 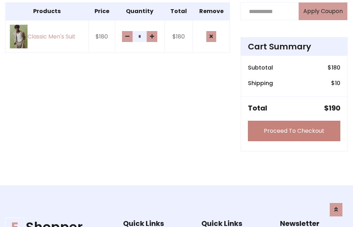 What do you see at coordinates (338, 83) in the screenshot?
I see `span: 10` at bounding box center [338, 83].